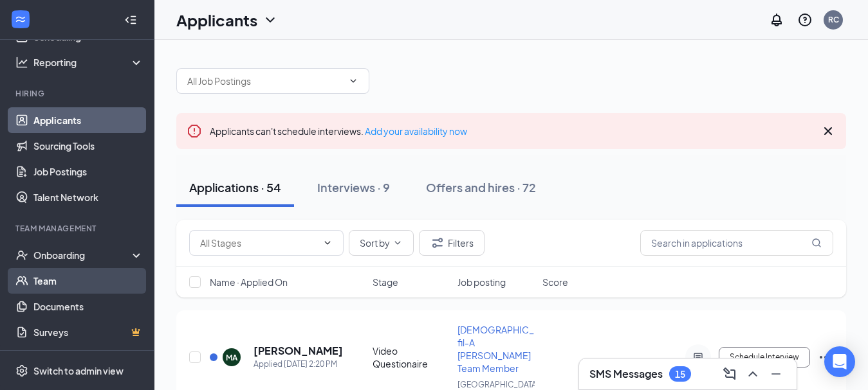  What do you see at coordinates (265, 81) in the screenshot?
I see `input: All Job Postings` at bounding box center [265, 81].